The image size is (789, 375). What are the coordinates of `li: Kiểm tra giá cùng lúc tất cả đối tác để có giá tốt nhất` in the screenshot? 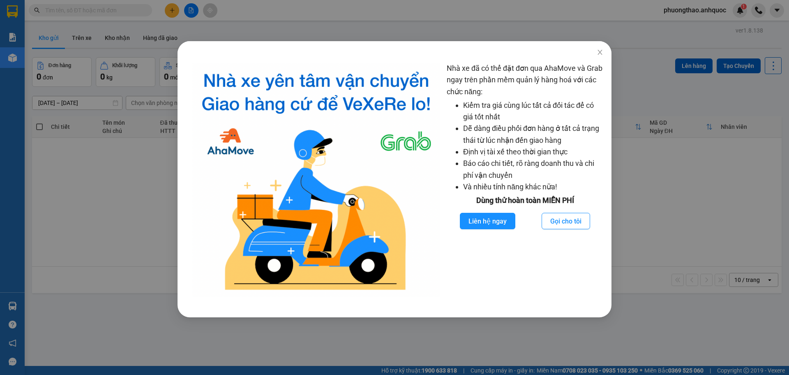 It's located at (533, 111).